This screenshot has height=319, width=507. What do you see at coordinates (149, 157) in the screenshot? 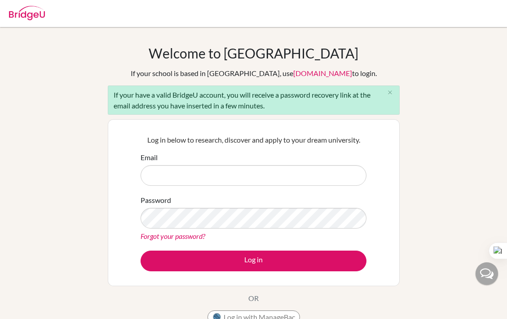
I see `label: Email` at bounding box center [149, 157].